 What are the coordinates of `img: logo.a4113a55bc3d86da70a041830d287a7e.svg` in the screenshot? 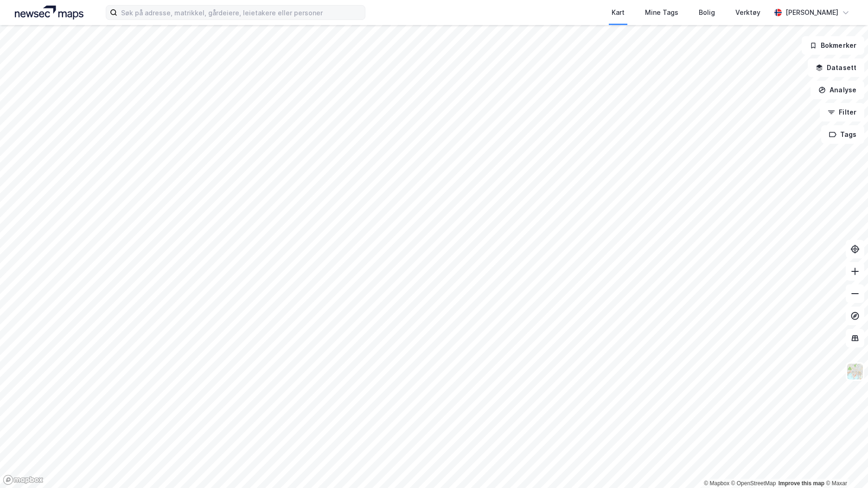 It's located at (49, 13).